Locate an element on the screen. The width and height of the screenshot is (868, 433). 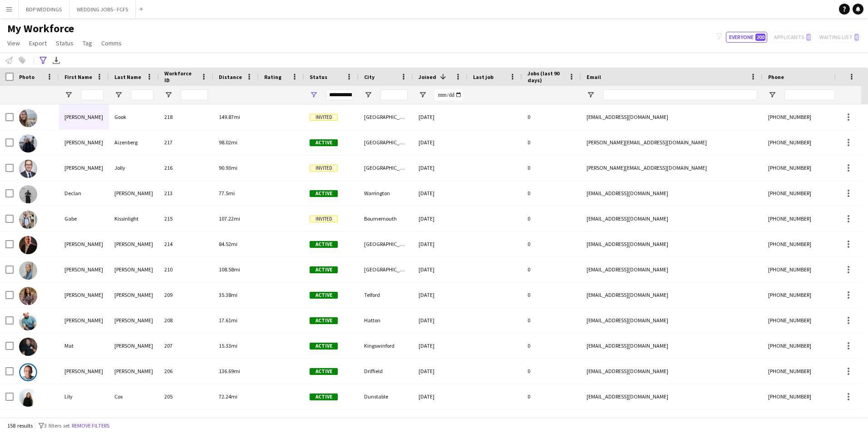
div: 209 is located at coordinates (186, 295).